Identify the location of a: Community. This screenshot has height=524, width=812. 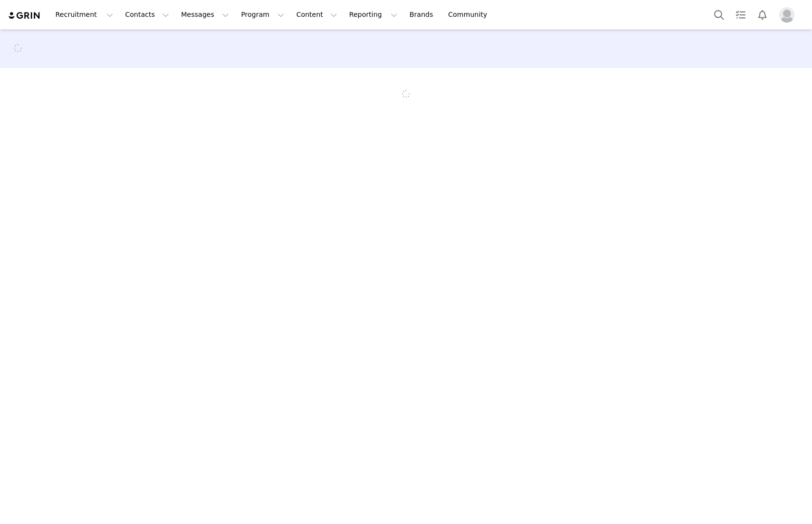
(470, 14).